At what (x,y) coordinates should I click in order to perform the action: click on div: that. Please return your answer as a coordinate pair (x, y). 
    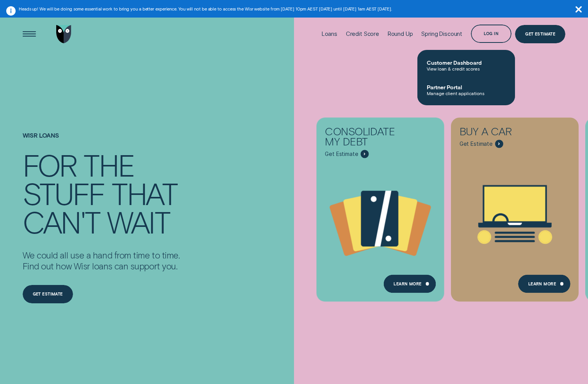
    Looking at the image, I should click on (144, 193).